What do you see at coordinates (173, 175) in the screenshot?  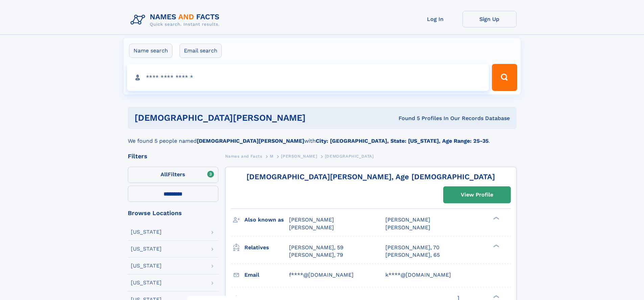 I see `label: Filters` at bounding box center [173, 175].